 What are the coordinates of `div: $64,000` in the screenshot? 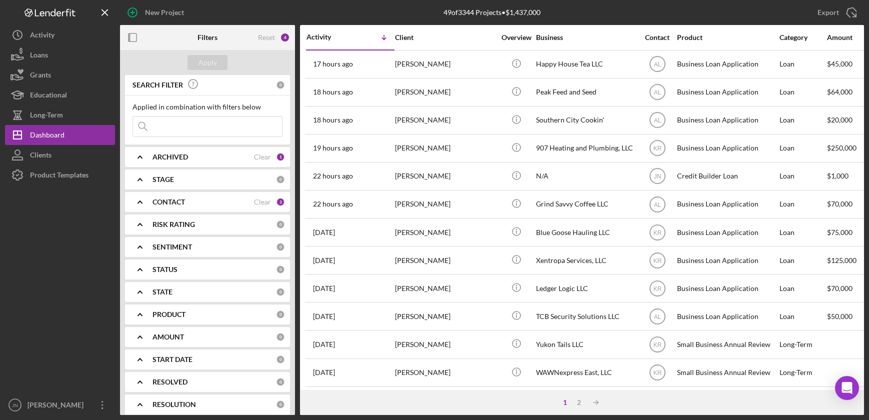 It's located at (845, 92).